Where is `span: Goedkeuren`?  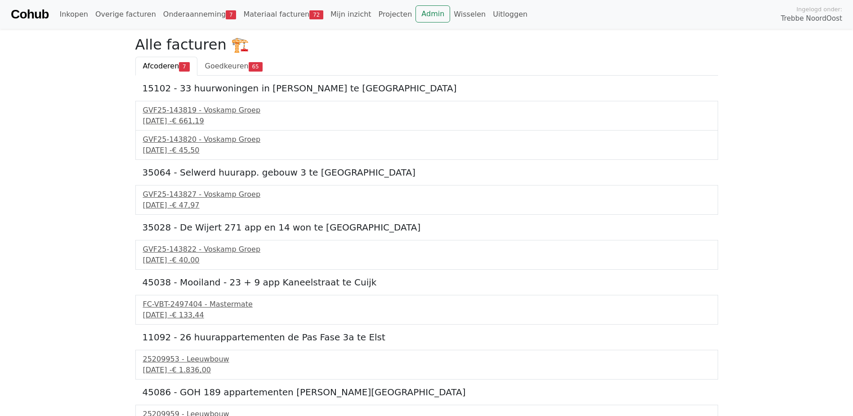 span: Goedkeuren is located at coordinates (227, 66).